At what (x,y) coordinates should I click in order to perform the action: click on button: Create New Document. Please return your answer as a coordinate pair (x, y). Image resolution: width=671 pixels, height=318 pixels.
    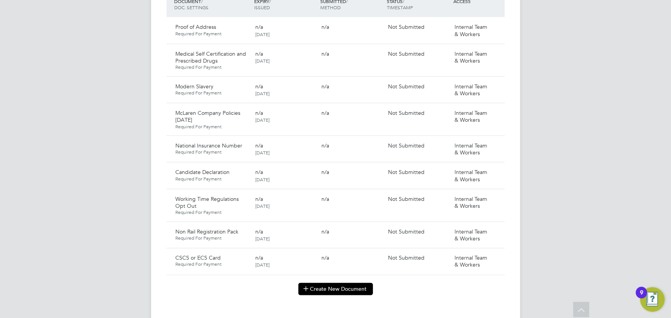
    Looking at the image, I should click on (336, 289).